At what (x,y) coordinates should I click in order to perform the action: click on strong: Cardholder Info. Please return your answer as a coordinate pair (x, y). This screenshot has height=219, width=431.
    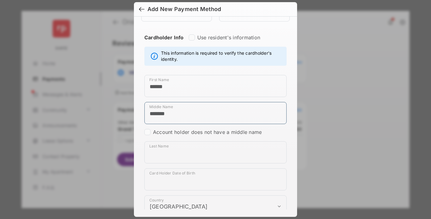
    Looking at the image, I should click on (164, 43).